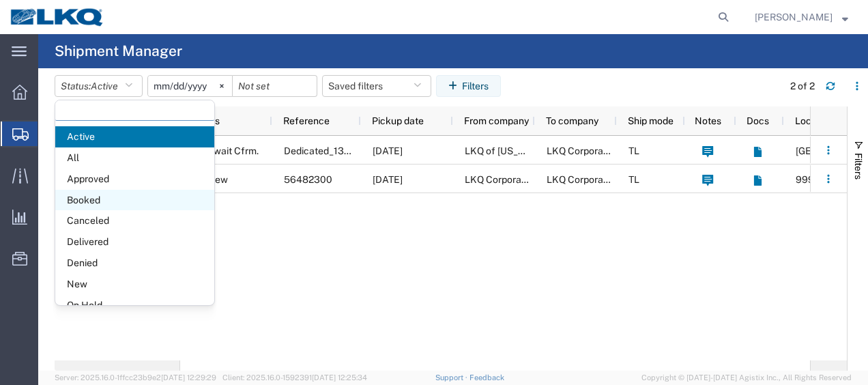 This screenshot has height=385, width=868. I want to click on span: 56482300, so click(307, 179).